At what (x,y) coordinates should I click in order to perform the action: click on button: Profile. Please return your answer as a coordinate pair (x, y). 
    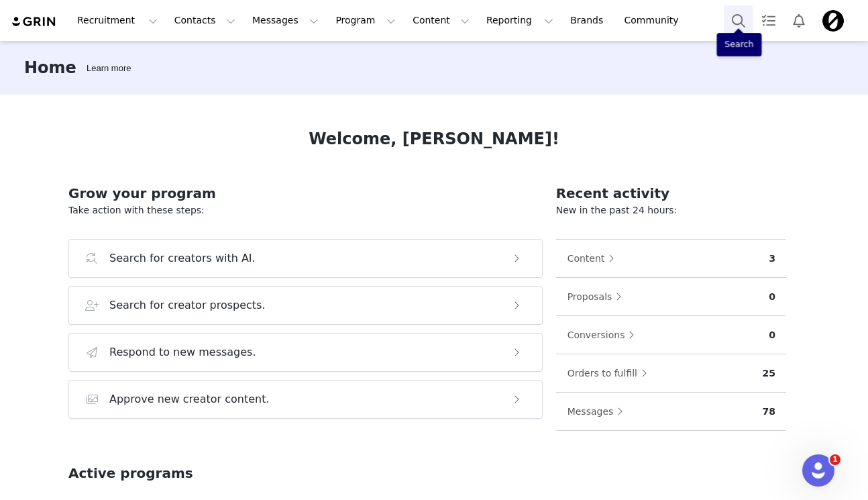
    Looking at the image, I should click on (836, 21).